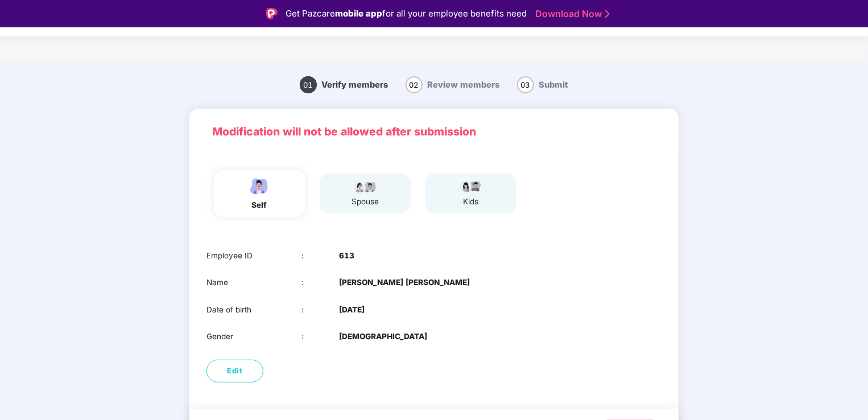 The image size is (868, 420). Describe the element at coordinates (434, 131) in the screenshot. I see `p: Modification will not be allowed after submission` at that location.